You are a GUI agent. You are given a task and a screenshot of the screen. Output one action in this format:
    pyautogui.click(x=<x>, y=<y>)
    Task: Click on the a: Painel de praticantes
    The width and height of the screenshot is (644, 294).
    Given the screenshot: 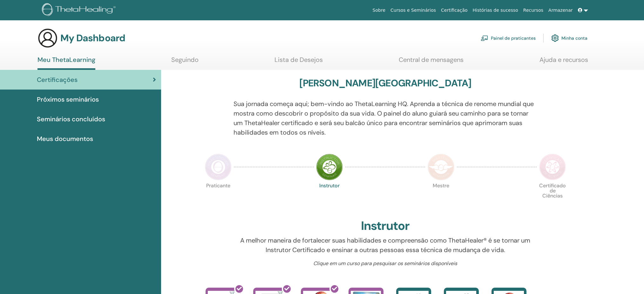 What is the action you would take?
    pyautogui.click(x=507, y=38)
    